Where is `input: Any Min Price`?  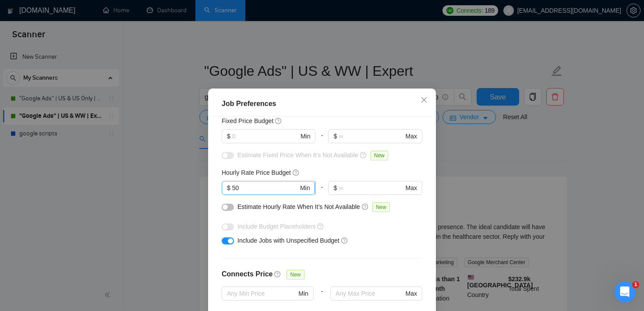
input: Any Min Price is located at coordinates (261, 293).